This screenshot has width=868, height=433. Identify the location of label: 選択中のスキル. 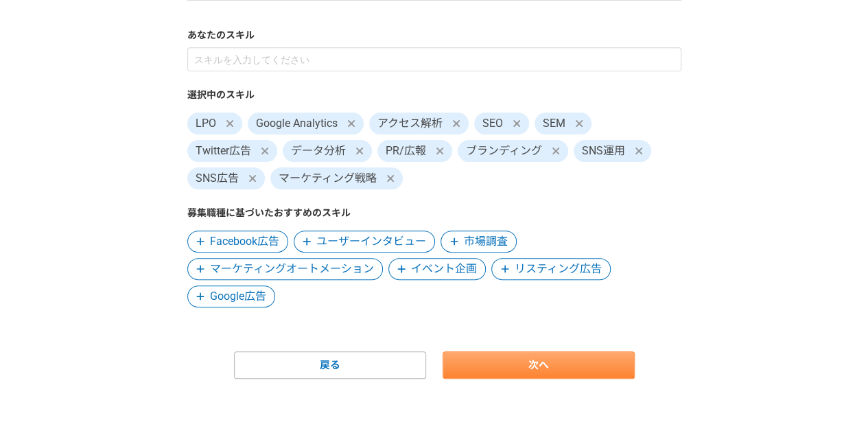
(434, 95).